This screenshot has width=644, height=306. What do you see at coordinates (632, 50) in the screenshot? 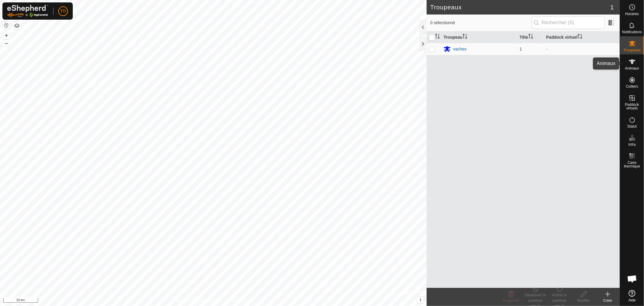
I see `span: Troupeaux` at bounding box center [632, 50].